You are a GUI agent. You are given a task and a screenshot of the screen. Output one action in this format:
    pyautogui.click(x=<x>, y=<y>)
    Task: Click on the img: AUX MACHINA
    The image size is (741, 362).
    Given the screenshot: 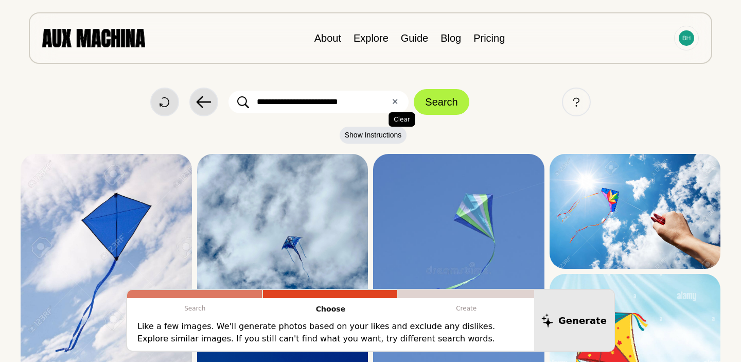 What is the action you would take?
    pyautogui.click(x=94, y=38)
    